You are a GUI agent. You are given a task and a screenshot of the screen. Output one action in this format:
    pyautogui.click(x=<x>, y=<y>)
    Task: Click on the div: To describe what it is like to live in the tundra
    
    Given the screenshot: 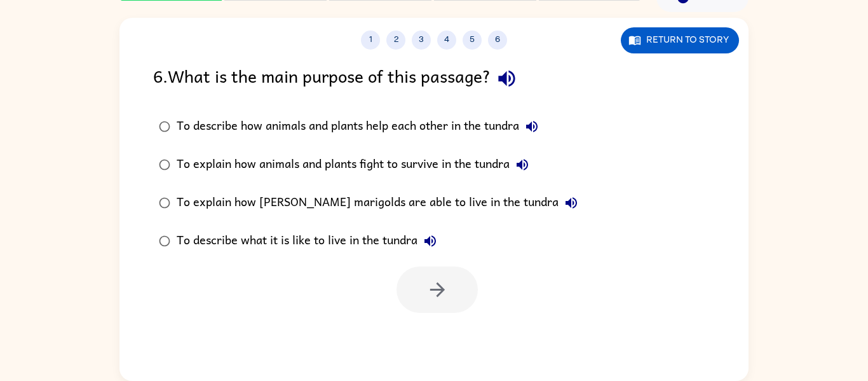 What is the action you would take?
    pyautogui.click(x=310, y=241)
    